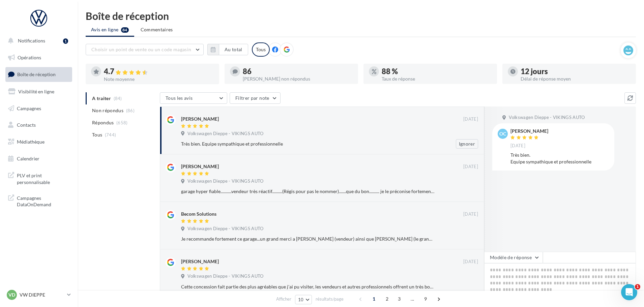  Describe the element at coordinates (36, 74) in the screenshot. I see `span: Boîte de réception` at that location.